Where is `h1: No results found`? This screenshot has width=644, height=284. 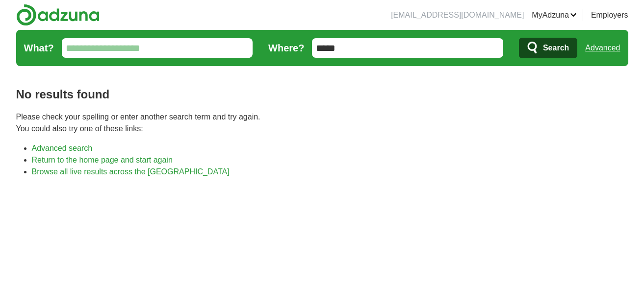 h1: No results found is located at coordinates (322, 94).